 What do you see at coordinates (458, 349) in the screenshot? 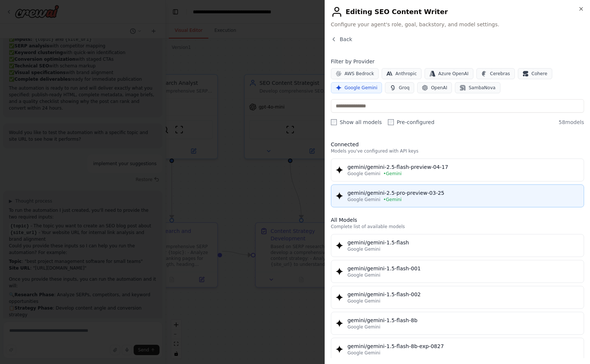
I see `button: gemini/gemini-1.5-flash-8b-exp-0827Google Gemini` at bounding box center [458, 349].